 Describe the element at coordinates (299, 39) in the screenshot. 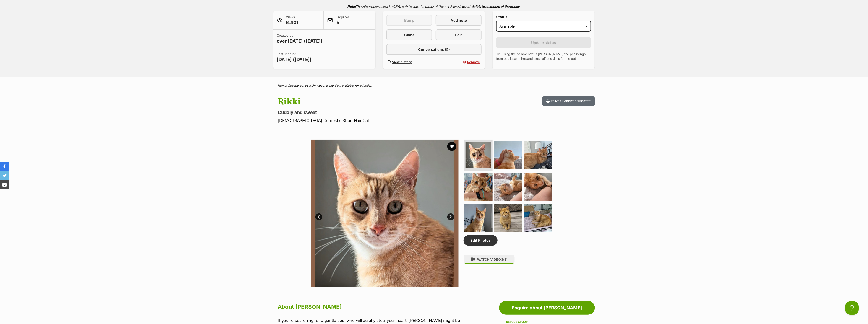

I see `p: Created at:` at that location.